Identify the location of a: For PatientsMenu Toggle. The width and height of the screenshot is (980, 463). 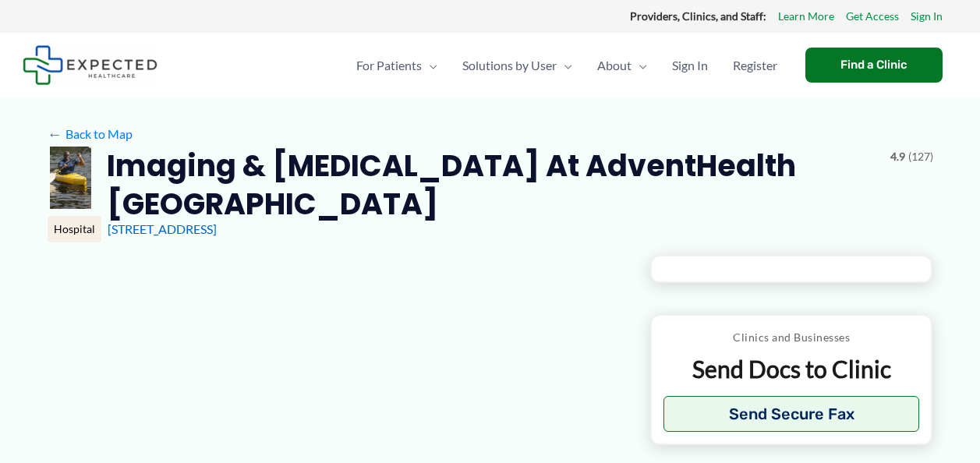
(397, 65).